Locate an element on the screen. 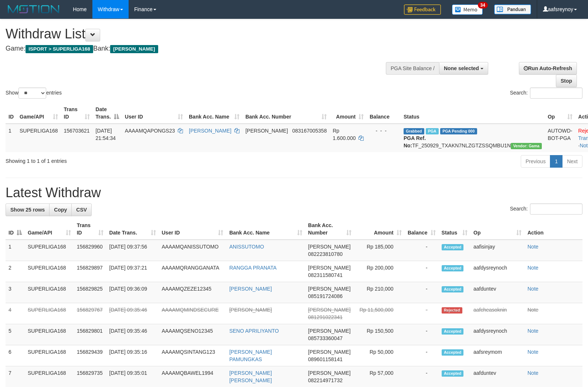 The height and width of the screenshot is (387, 588). a: CSV is located at coordinates (81, 209).